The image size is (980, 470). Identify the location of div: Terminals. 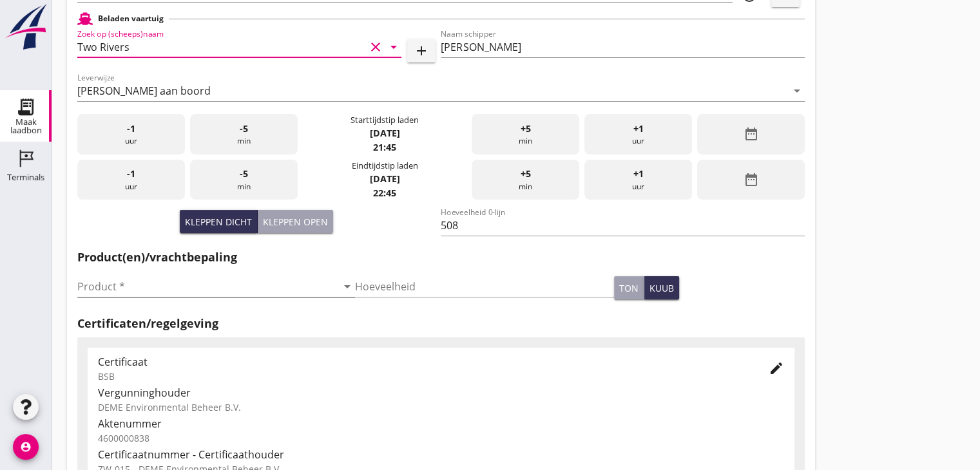
(26, 177).